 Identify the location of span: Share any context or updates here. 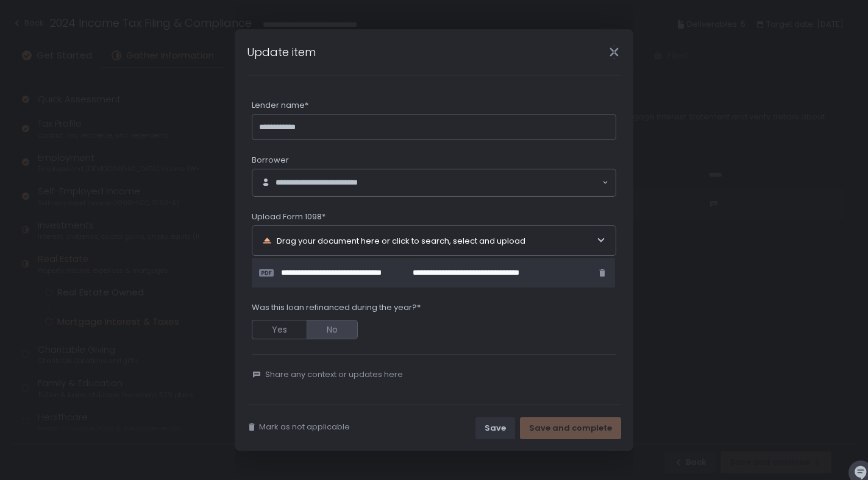
(334, 374).